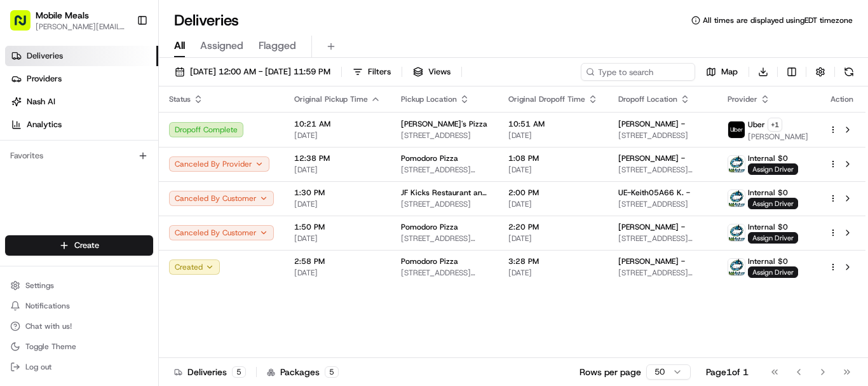 This screenshot has height=386, width=868. I want to click on img: uber-new-logo.jpeg, so click(737, 130).